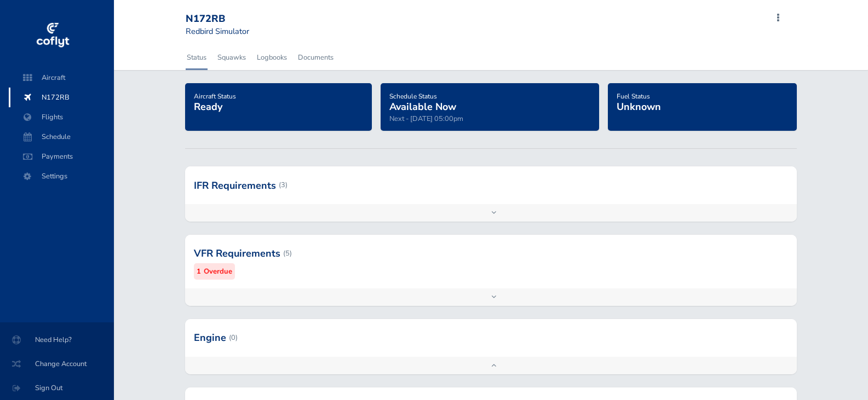 The height and width of the screenshot is (400, 868). I want to click on small: Redbird Simulator, so click(218, 31).